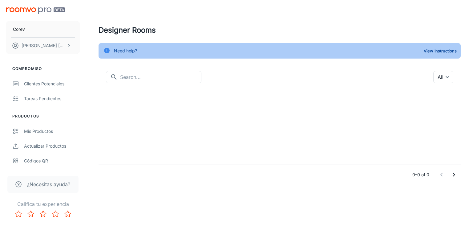 This screenshot has height=225, width=473. What do you see at coordinates (421, 175) in the screenshot?
I see `p: 0–0 of 0` at bounding box center [421, 175].